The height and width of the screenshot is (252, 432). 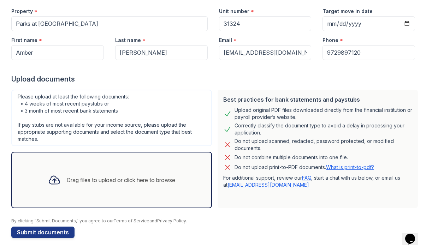 I want to click on div: Upload documents, so click(x=216, y=79).